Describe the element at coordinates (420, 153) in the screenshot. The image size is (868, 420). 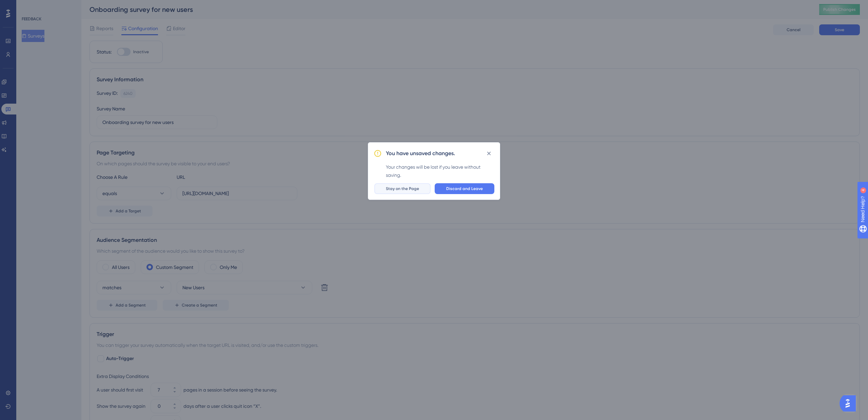
I see `h2: You have unsaved changes.` at that location.